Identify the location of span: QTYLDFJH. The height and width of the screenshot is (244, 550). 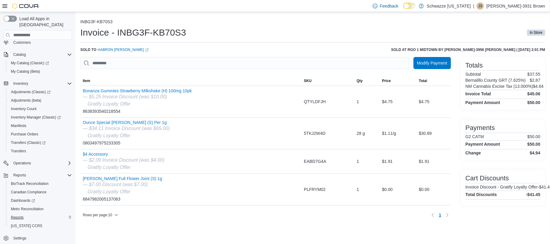
(315, 102).